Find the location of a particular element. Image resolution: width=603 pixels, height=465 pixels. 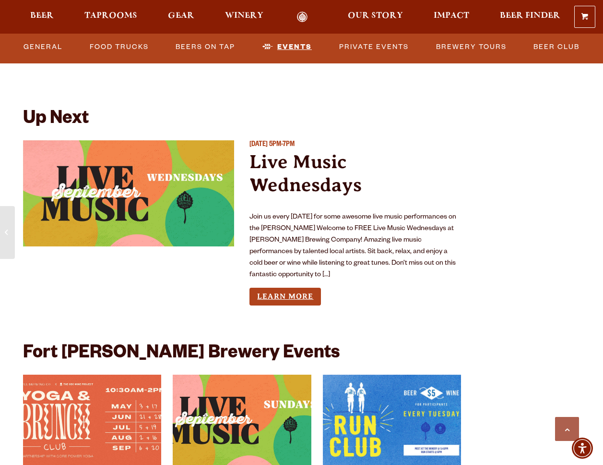

a: General is located at coordinates (43, 47).